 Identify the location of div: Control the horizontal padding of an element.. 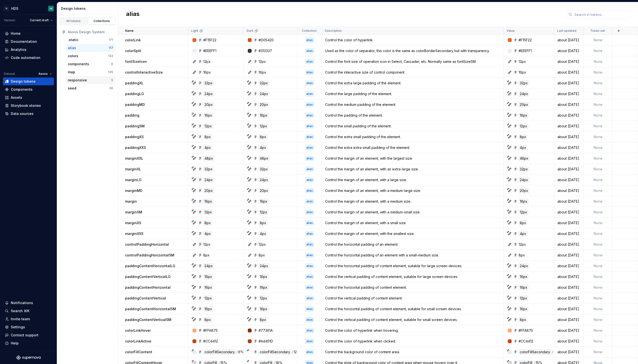
(412, 245).